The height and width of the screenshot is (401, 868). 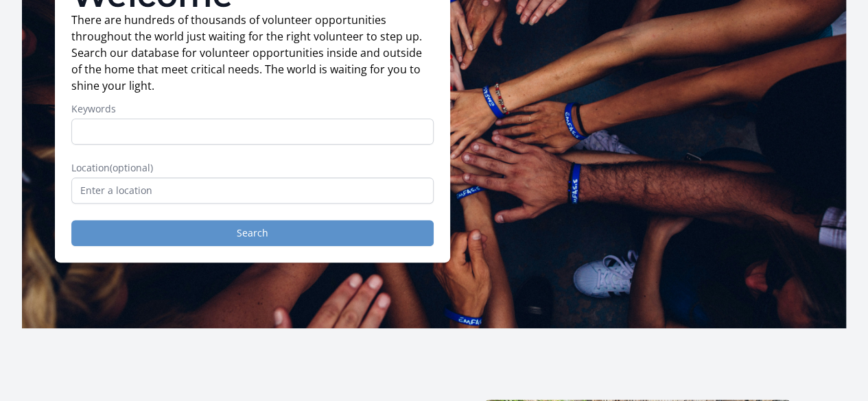 I want to click on input: Enter a location, so click(x=253, y=191).